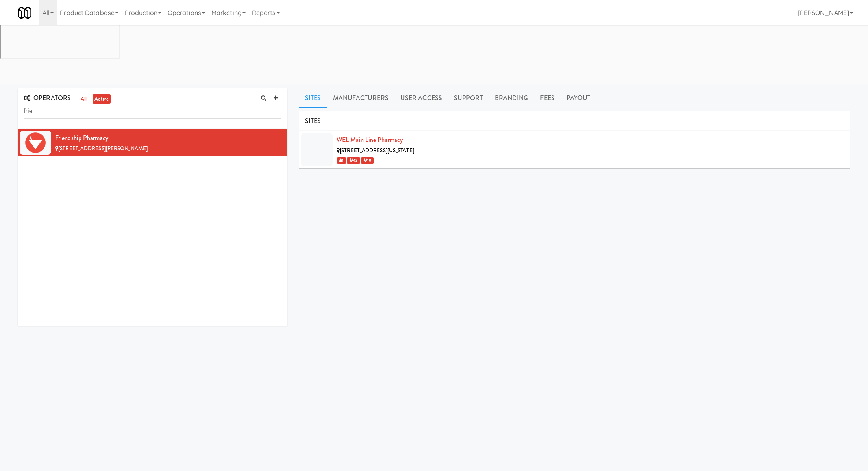 The image size is (868, 471). What do you see at coordinates (512, 98) in the screenshot?
I see `a: Branding` at bounding box center [512, 98].